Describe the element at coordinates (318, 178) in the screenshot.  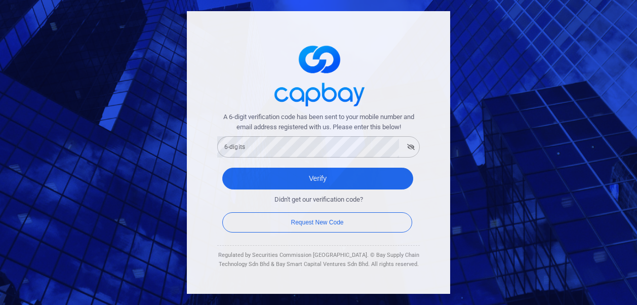
I see `button: Verify` at that location.